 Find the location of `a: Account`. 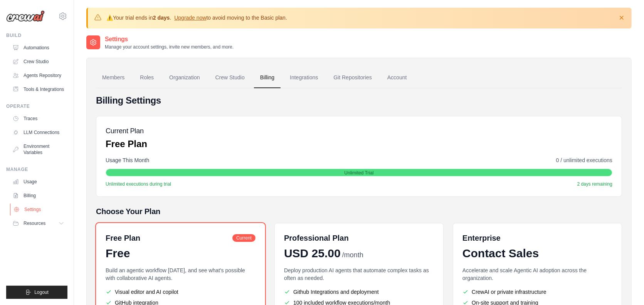

a: Account is located at coordinates (397, 78).